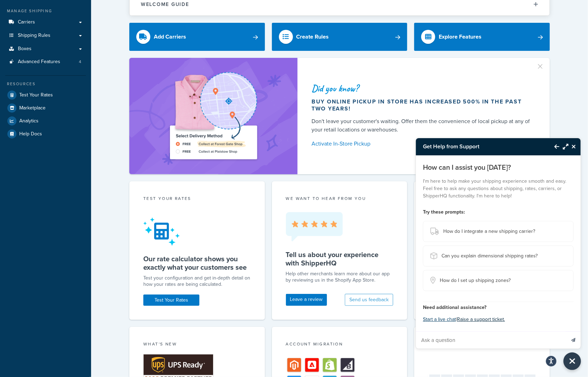  Describe the element at coordinates (490, 340) in the screenshot. I see `input: Ask a question` at that location.